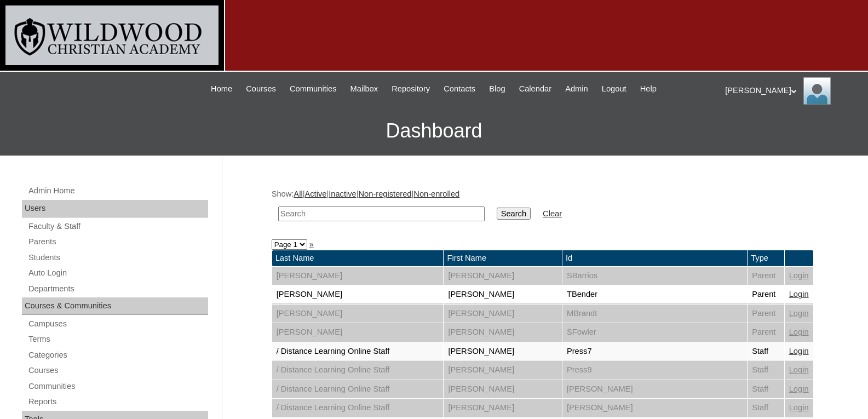  I want to click on td: Last Name, so click(358, 258).